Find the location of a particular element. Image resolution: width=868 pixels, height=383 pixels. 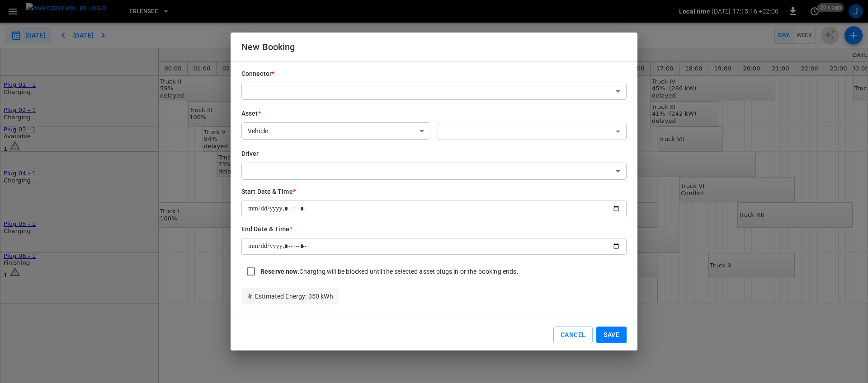

h6: End Date & Time is located at coordinates (434, 230).